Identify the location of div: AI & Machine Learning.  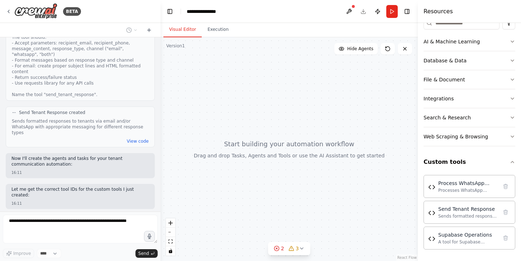
(452, 42).